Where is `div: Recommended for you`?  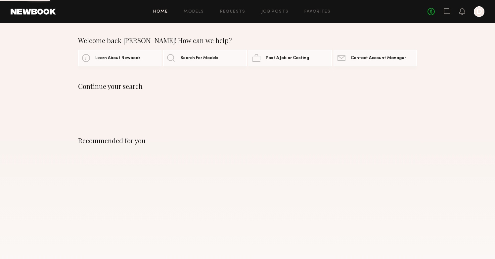 div: Recommended for you is located at coordinates (248, 140).